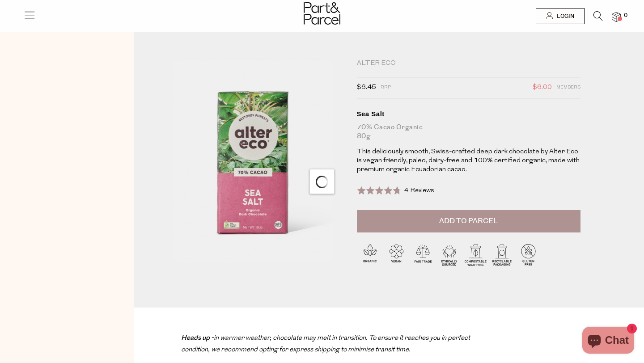 The image size is (644, 363). I want to click on img: P_P-ICONS-Live_Bec_V11_Fair_Trade.svg, so click(422, 255).